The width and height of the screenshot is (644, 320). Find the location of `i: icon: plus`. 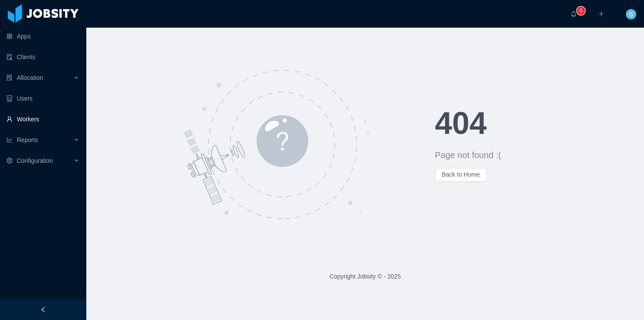

i: icon: plus is located at coordinates (601, 14).